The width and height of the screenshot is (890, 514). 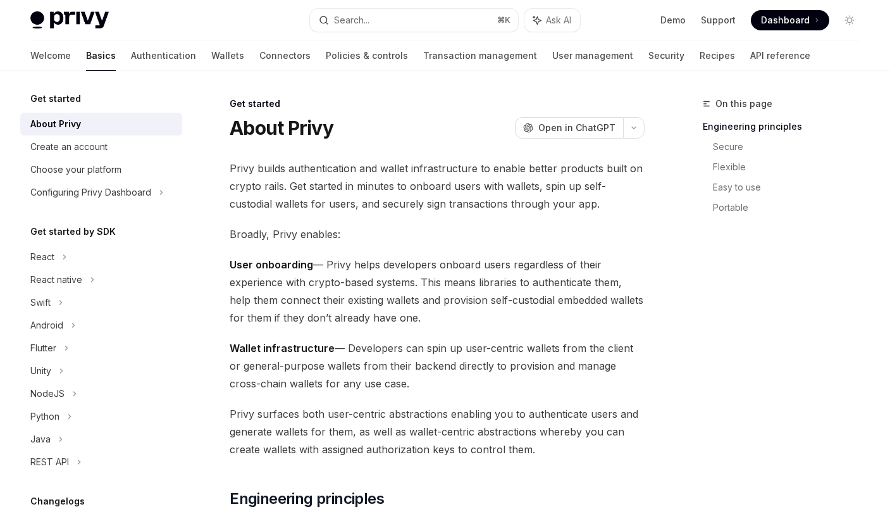 I want to click on img: light logo, so click(x=70, y=20).